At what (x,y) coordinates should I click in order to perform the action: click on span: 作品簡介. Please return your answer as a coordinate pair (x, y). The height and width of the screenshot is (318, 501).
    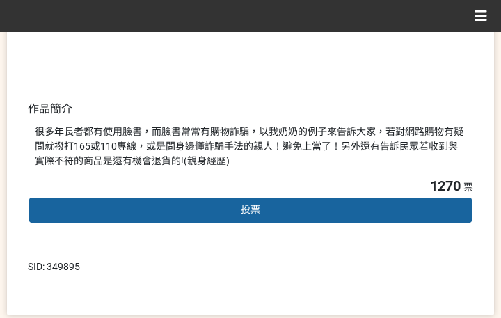
    Looking at the image, I should click on (50, 109).